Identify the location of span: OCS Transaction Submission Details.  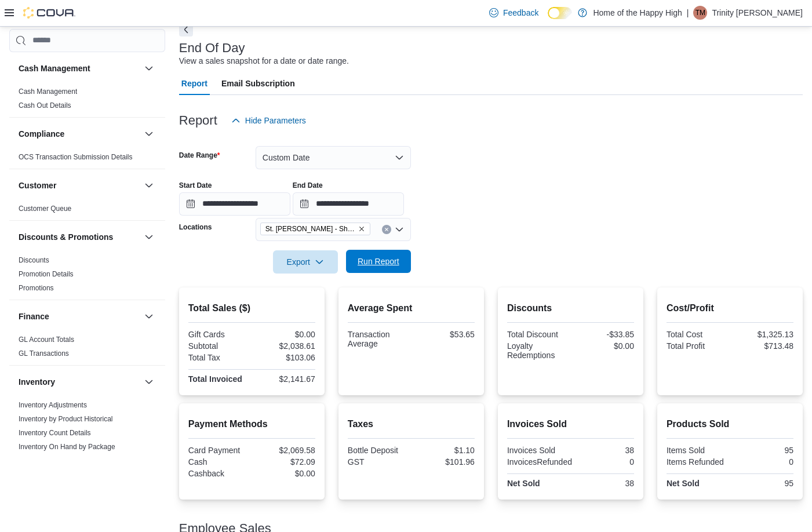
(75, 157).